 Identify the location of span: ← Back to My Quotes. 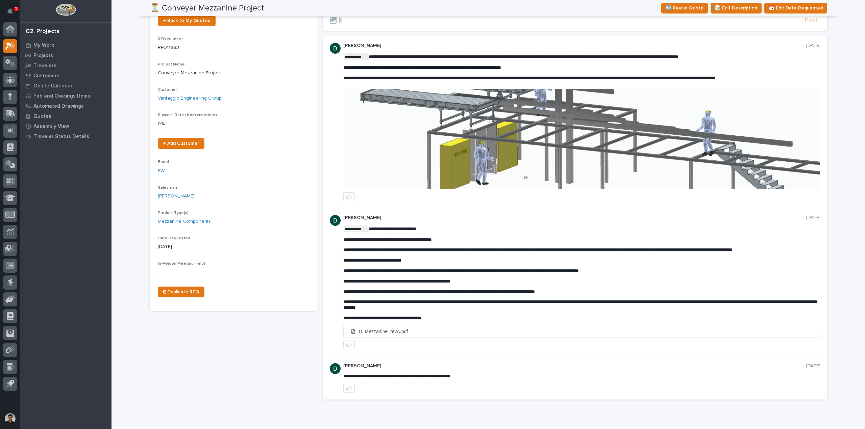
(186, 21).